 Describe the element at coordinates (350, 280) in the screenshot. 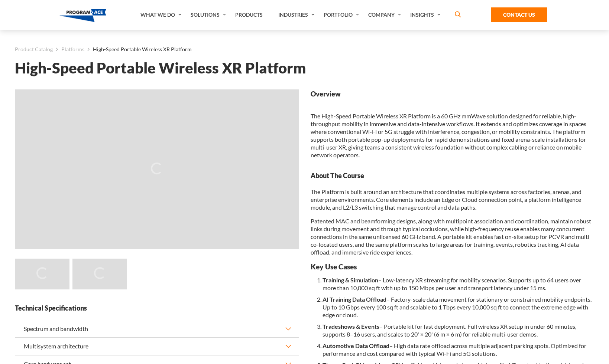

I see `b: Training & Simulation` at that location.